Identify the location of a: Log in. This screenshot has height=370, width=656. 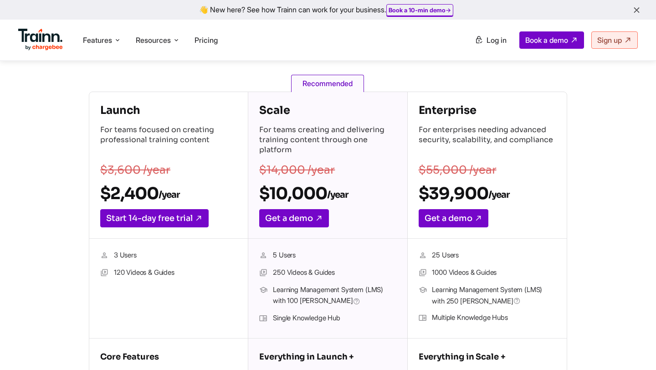
(490, 40).